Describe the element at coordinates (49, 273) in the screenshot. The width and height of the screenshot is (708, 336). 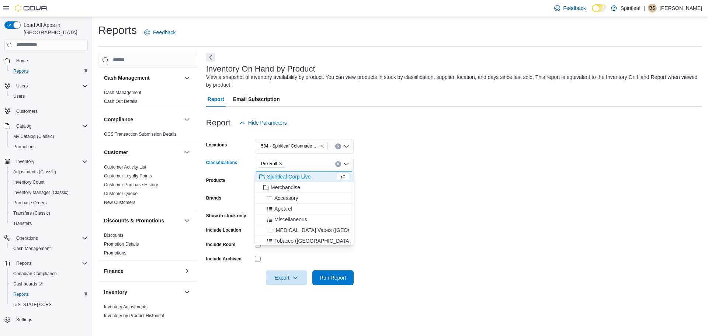
I see `span: Canadian Compliance` at that location.